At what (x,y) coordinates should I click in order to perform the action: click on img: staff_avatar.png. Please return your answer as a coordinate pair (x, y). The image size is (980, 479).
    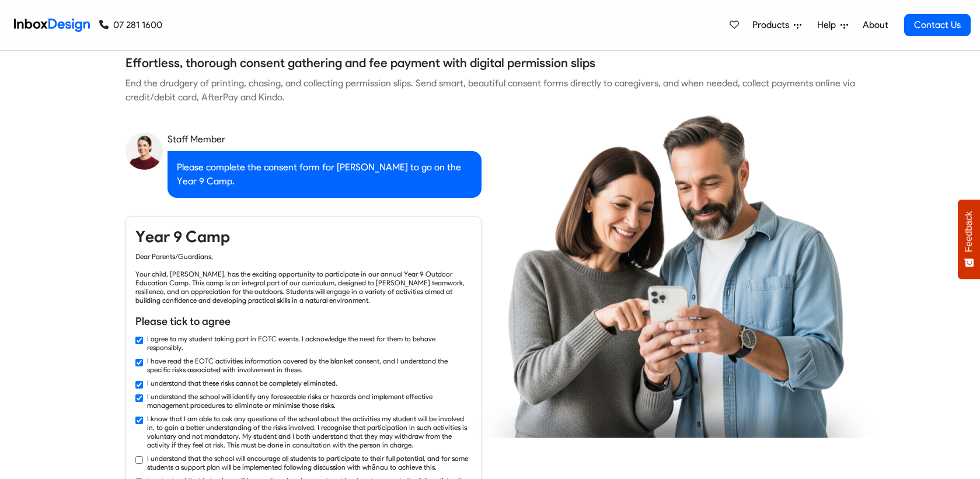
    Looking at the image, I should click on (144, 151).